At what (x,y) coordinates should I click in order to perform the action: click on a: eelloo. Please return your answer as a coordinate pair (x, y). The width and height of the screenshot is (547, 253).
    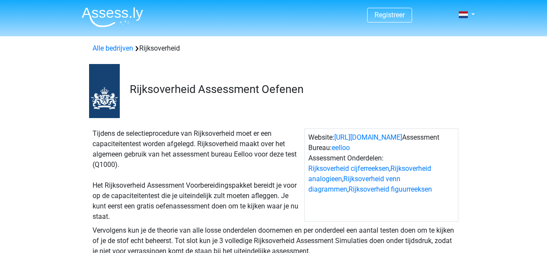
    Looking at the image, I should click on (341, 147).